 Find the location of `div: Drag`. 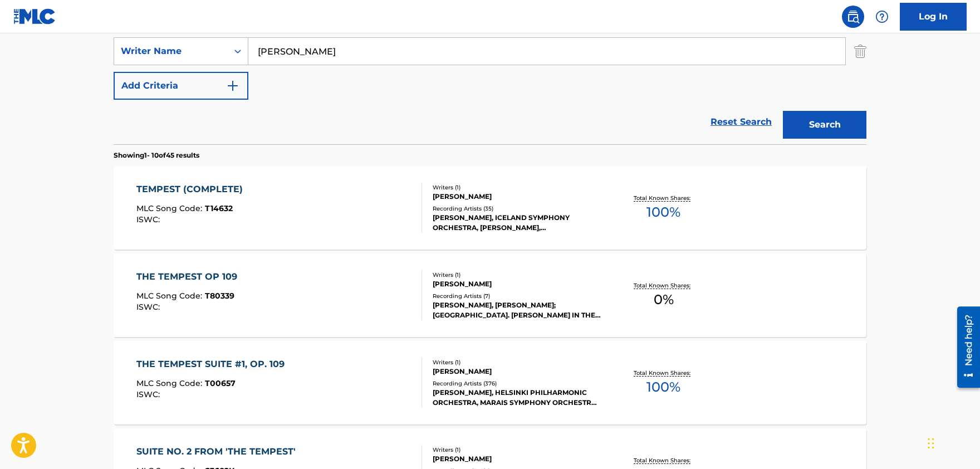

div: Drag is located at coordinates (931, 443).